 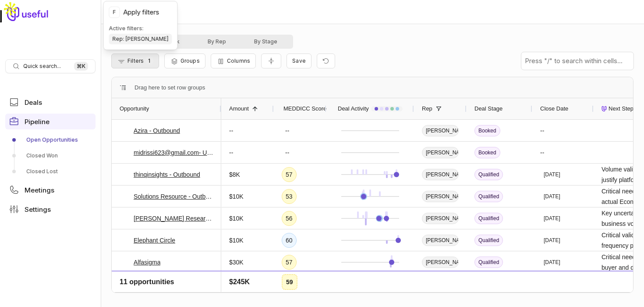 I want to click on button: Filter Pipeline, so click(x=135, y=61).